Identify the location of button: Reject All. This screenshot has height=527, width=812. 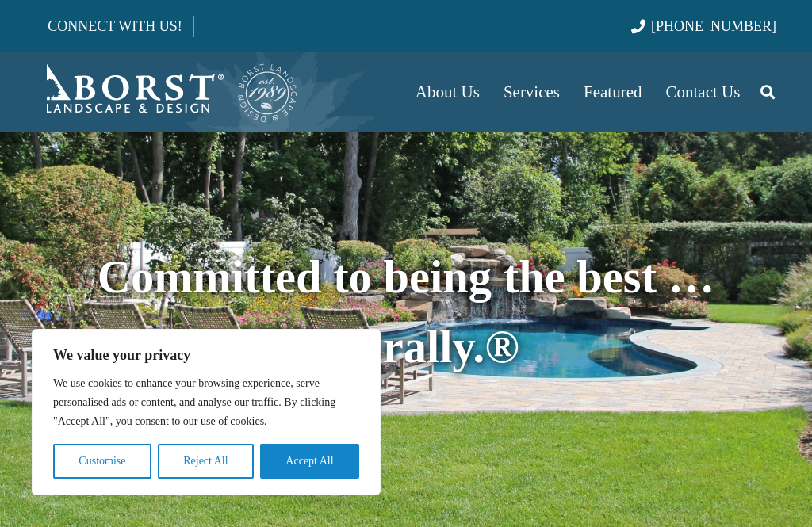
(205, 461).